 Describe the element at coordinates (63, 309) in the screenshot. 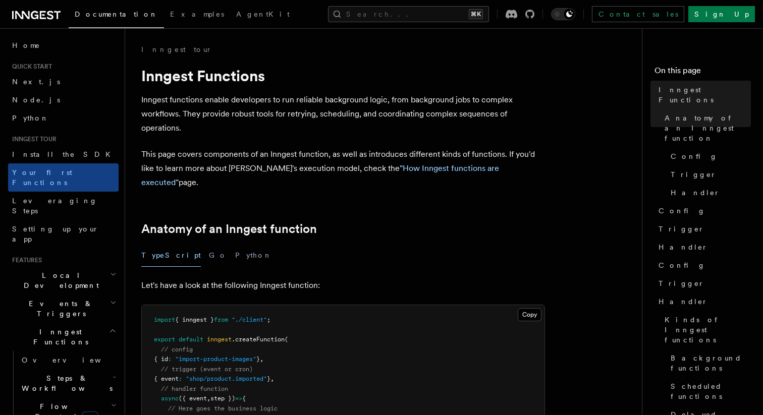

I see `button: Events & Triggers` at that location.